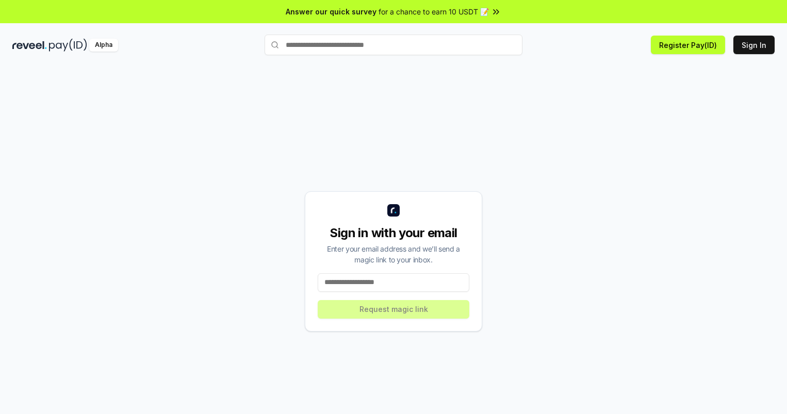 The image size is (787, 414). Describe the element at coordinates (104, 45) in the screenshot. I see `div: Alpha` at that location.